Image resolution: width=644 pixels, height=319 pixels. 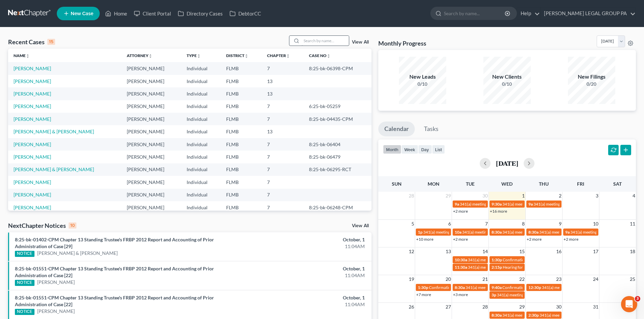 I want to click on a: Help, so click(x=528, y=14).